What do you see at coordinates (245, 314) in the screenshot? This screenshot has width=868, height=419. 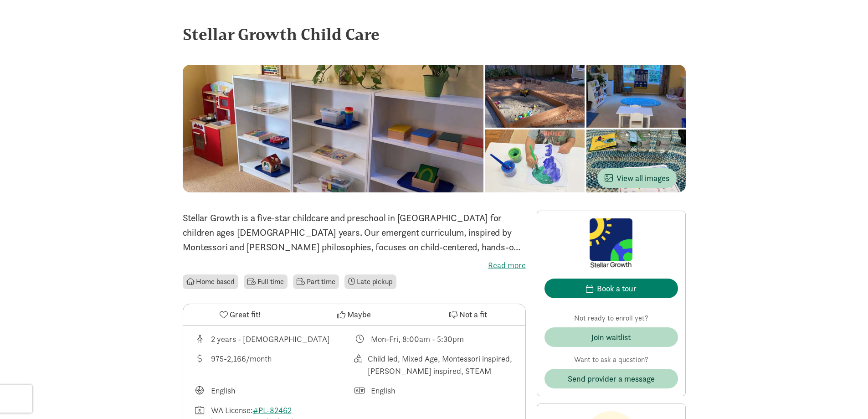 I see `span: Great fit!` at bounding box center [245, 314].